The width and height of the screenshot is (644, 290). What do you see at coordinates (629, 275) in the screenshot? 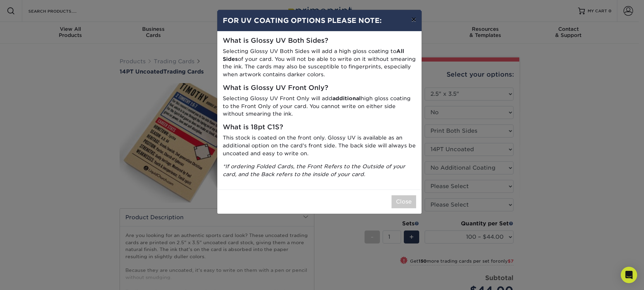
I see `div: Open Intercom Messenger` at bounding box center [629, 275].